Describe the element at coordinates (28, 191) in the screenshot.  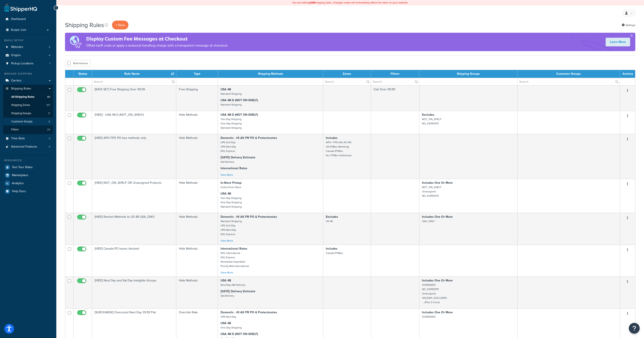
I see `a: Help Docs` at that location.